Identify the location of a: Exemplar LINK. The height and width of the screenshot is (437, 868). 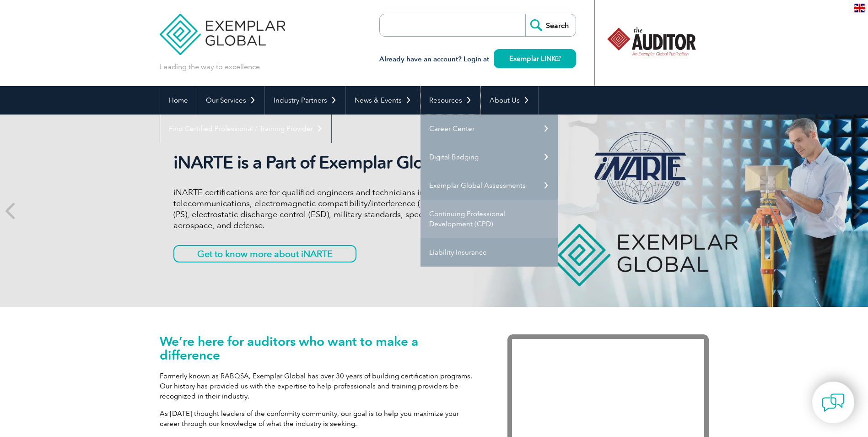
(535, 59).